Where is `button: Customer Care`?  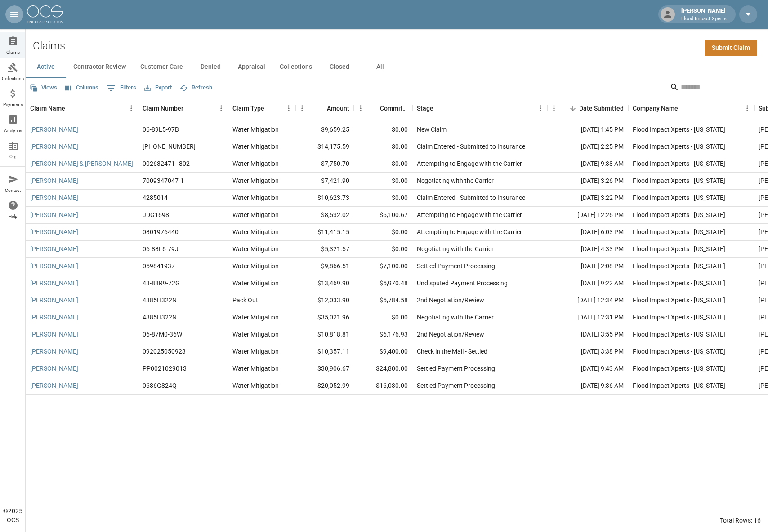
button: Customer Care is located at coordinates (161, 67).